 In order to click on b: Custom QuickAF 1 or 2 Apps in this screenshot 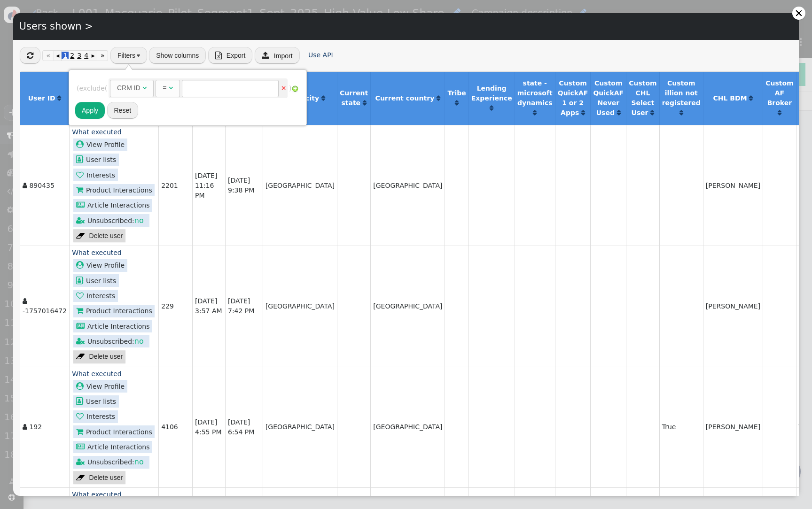, I will do `click(572, 98)`.